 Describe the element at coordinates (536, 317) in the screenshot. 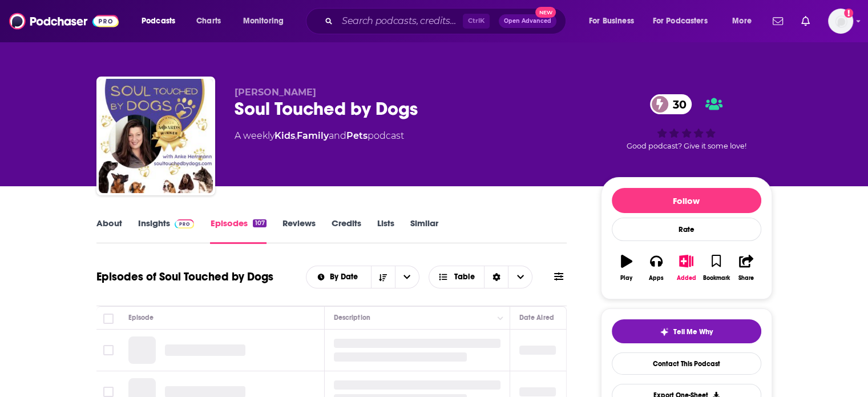

I see `div: Date Aired` at that location.